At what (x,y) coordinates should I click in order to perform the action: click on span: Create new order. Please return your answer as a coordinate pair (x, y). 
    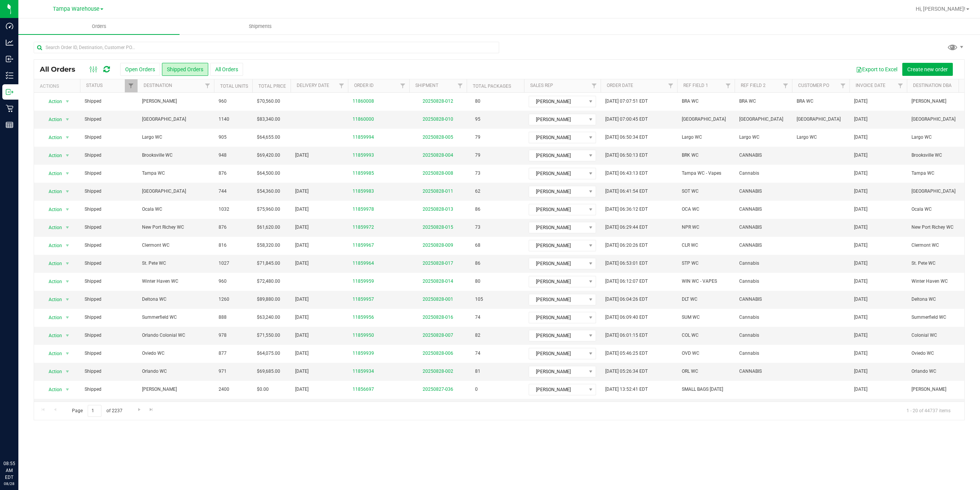
    Looking at the image, I should click on (928, 69).